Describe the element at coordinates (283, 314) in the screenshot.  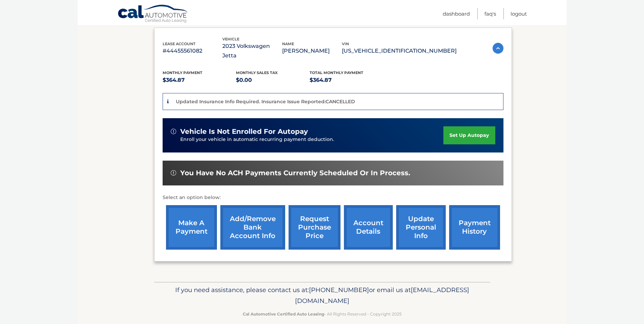
I see `strong: Cal Automotive Certified Auto Leasing` at that location.